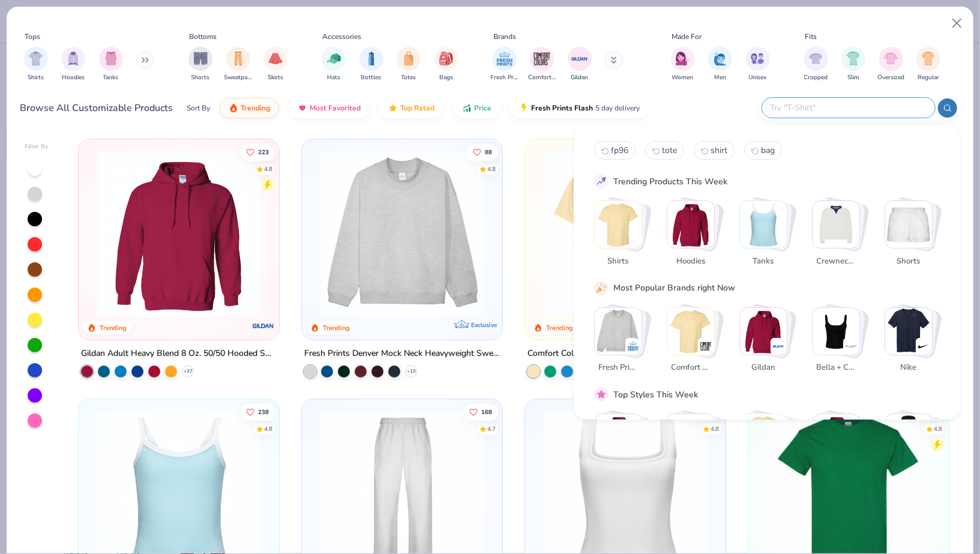 The image size is (980, 554). What do you see at coordinates (768, 150) in the screenshot?
I see `span: bag` at bounding box center [768, 150].